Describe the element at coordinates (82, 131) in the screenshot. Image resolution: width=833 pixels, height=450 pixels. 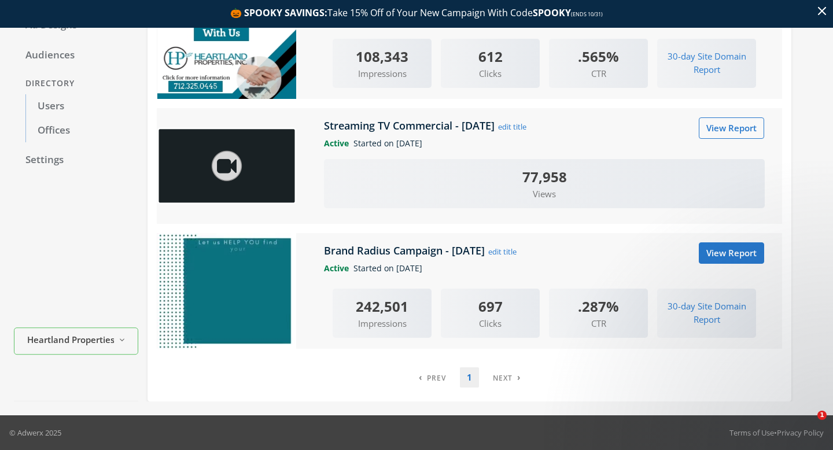
I see `a: Offices` at that location.